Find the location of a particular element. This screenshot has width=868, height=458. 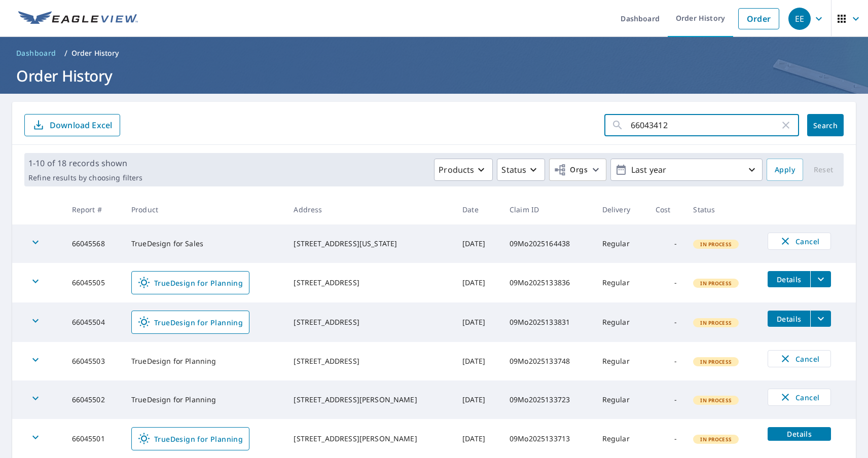

td: 09Mo2025133748 is located at coordinates (548, 361).